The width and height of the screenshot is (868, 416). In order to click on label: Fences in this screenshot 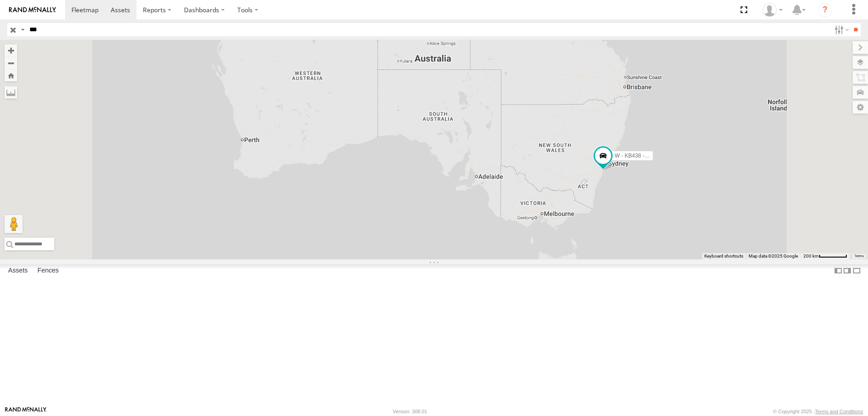, I will do `click(48, 271)`.